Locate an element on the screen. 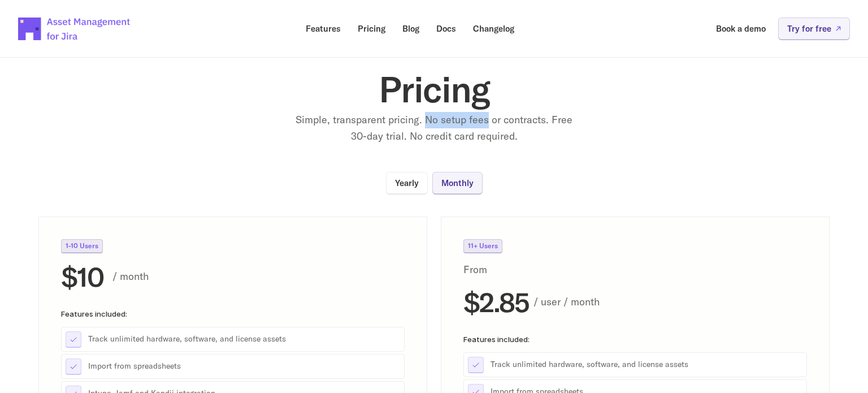  p: From is located at coordinates (489, 270).